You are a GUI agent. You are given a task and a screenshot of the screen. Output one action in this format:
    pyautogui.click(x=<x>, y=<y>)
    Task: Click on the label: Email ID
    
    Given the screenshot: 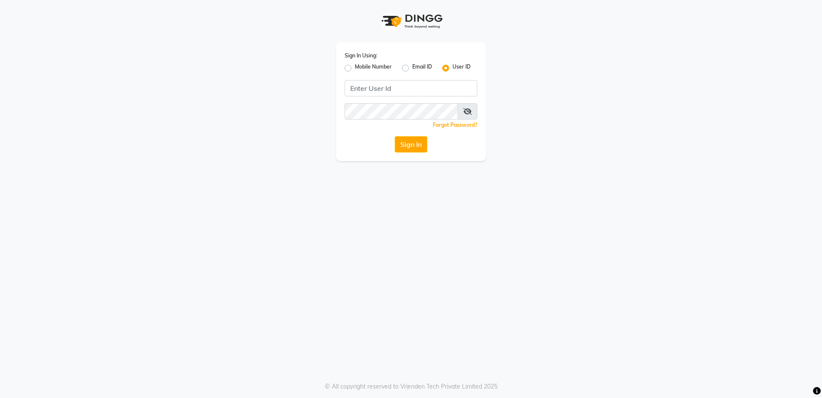 What is the action you would take?
    pyautogui.click(x=422, y=68)
    